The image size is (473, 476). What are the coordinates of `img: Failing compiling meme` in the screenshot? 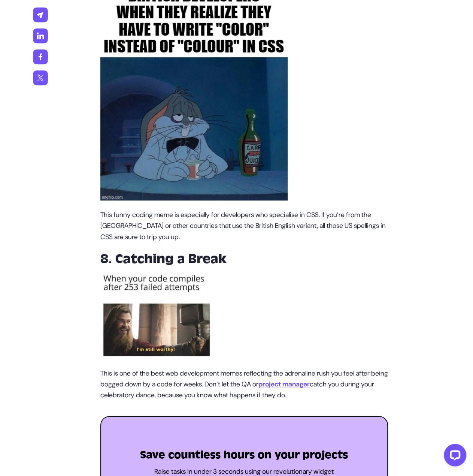 It's located at (157, 315).